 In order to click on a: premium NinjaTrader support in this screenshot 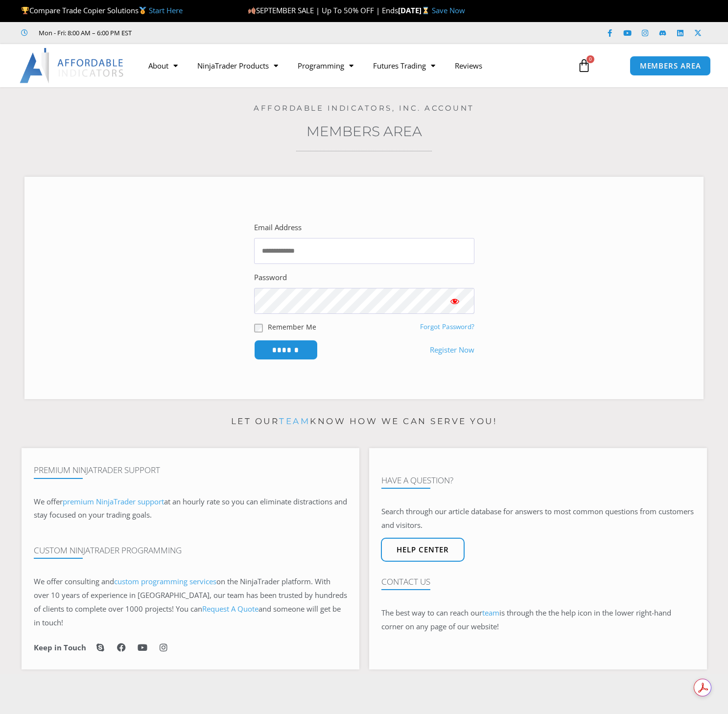, I will do `click(113, 501)`.